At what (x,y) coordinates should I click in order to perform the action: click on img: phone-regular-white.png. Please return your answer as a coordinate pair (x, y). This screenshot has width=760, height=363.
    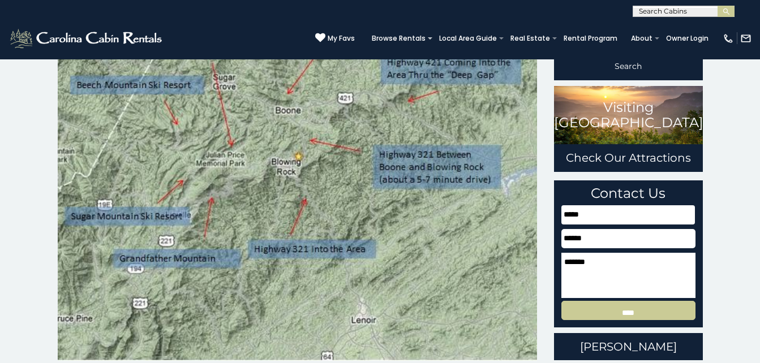
    Looking at the image, I should click on (728, 38).